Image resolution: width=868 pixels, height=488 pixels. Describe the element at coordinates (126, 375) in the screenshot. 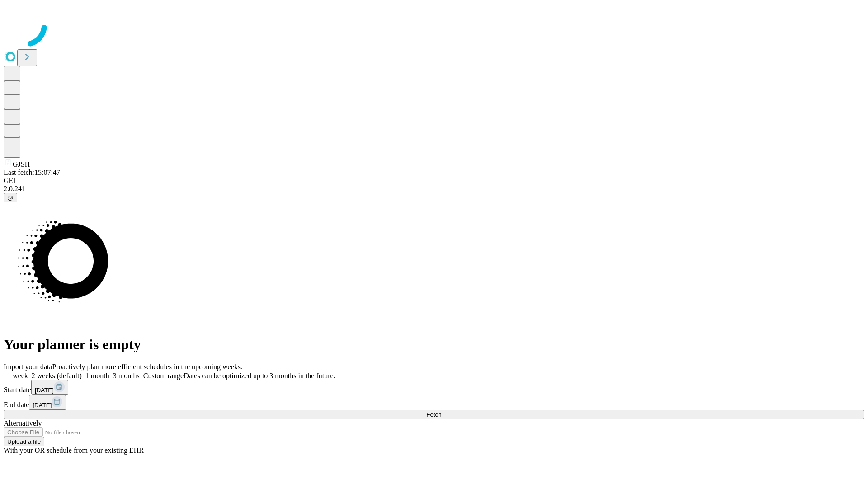

I see `span: 3 months` at that location.